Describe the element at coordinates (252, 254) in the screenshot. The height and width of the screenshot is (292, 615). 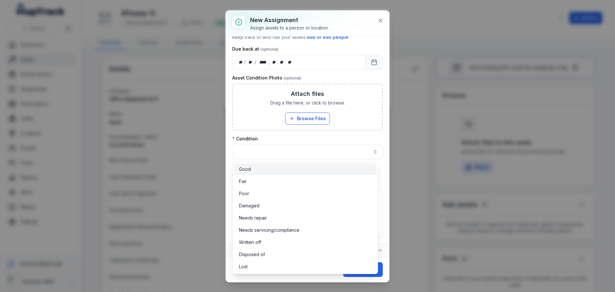
I see `span: Disposed of` at that location.